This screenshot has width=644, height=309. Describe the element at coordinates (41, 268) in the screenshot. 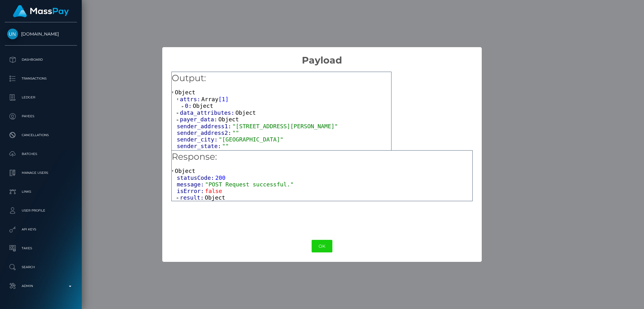

I see `p: Search` at that location.